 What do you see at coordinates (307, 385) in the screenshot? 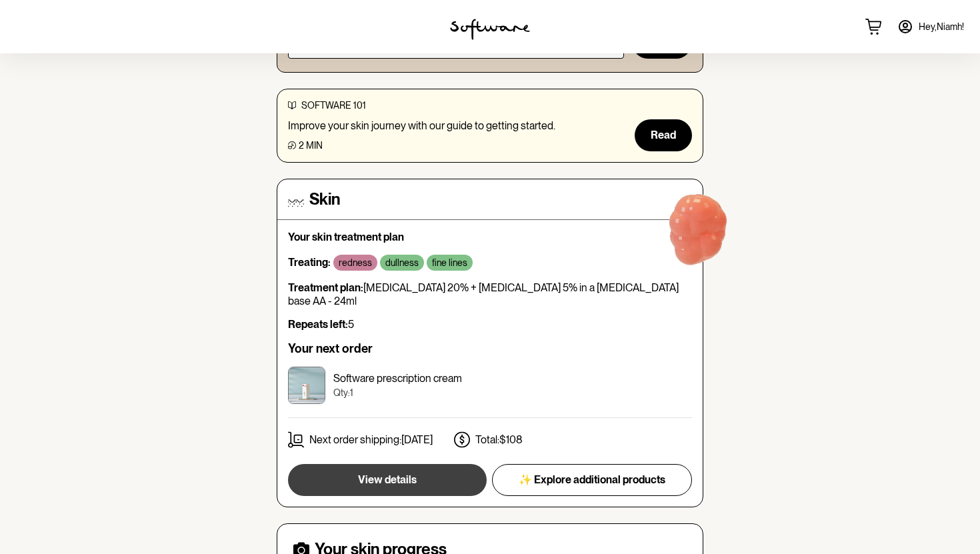
I see `img: cktujz5yr00003e5x3pznojt7.jpg` at bounding box center [307, 385].